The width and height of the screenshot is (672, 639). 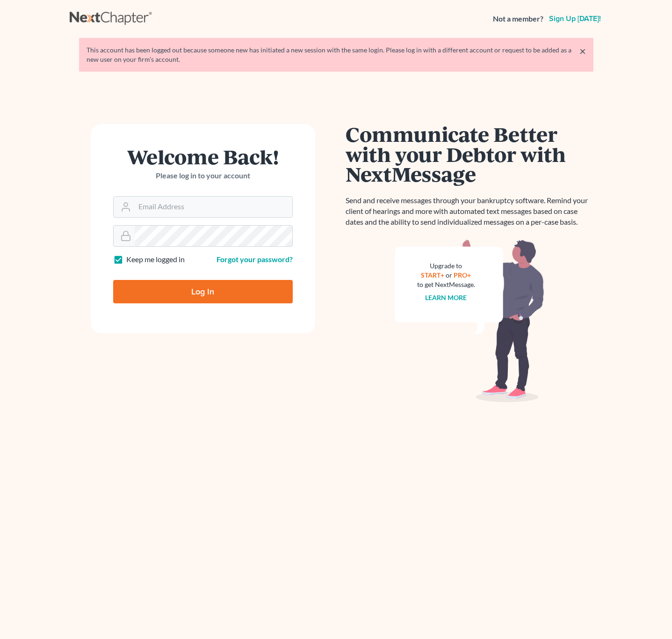 What do you see at coordinates (446, 298) in the screenshot?
I see `a: Learn more` at bounding box center [446, 298].